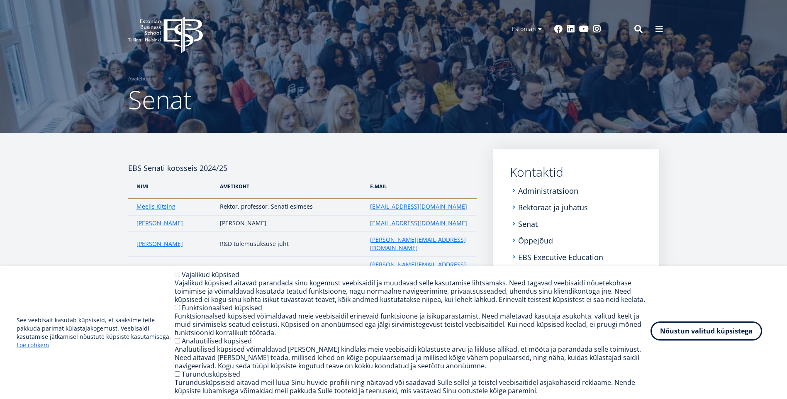 This screenshot has width=787, height=399. Describe the element at coordinates (156, 207) in the screenshot. I see `a: Meelis Kitsing` at that location.